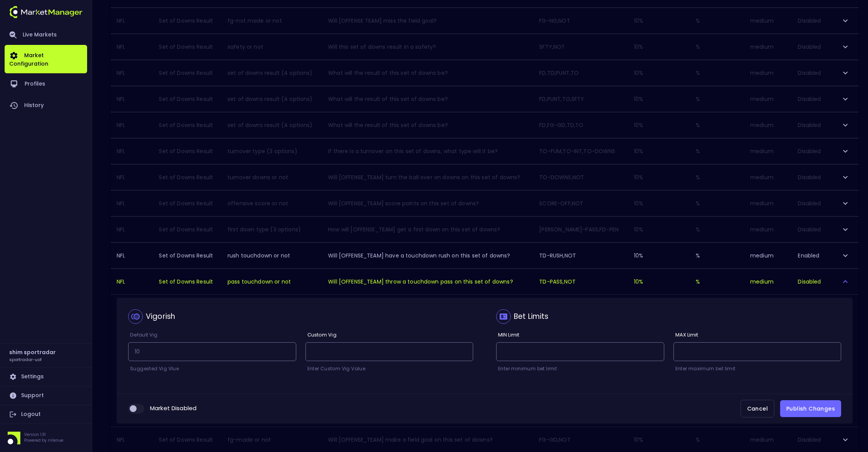  Describe the element at coordinates (808, 256) in the screenshot. I see `span: Enabled` at that location.